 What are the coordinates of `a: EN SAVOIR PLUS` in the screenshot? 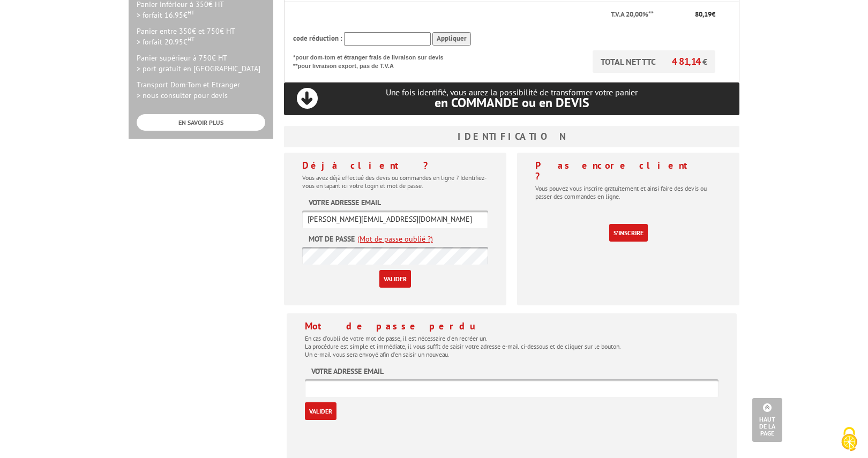 It's located at (201, 122).